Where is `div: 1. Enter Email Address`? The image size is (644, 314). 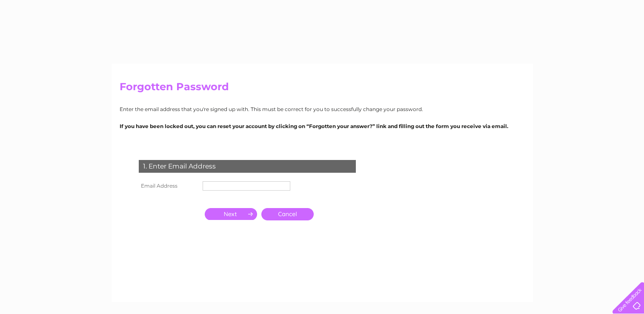 div: 1. Enter Email Address is located at coordinates (247, 166).